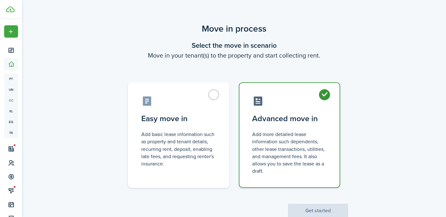 The image size is (446, 217). What do you see at coordinates (11, 133) in the screenshot?
I see `span: in` at bounding box center [11, 133].